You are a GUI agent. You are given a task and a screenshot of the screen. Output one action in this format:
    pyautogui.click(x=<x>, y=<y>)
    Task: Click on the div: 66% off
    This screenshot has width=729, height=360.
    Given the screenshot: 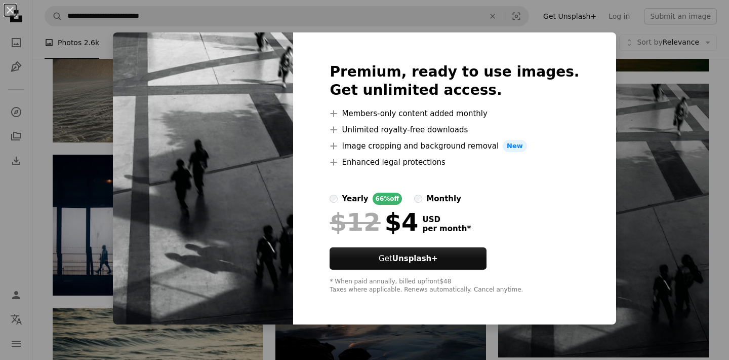 What is the action you would take?
    pyautogui.click(x=387, y=198)
    